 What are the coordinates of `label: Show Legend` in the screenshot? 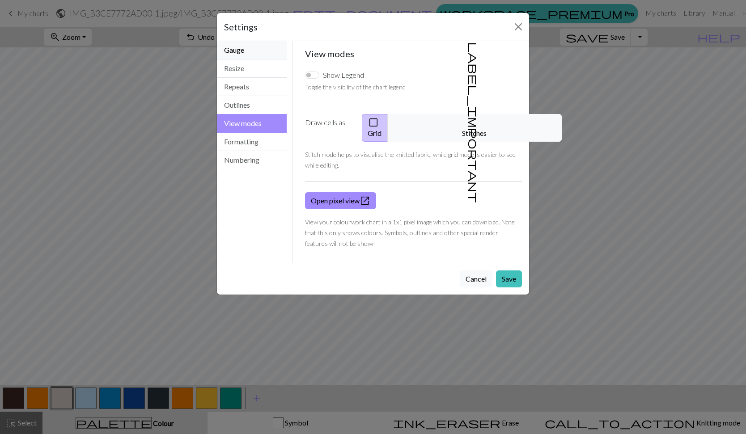 It's located at (344, 75).